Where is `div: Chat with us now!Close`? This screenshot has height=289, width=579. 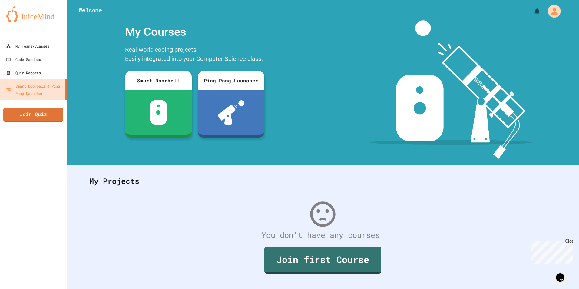 div: Chat with us now!Close is located at coordinates (22, 20).